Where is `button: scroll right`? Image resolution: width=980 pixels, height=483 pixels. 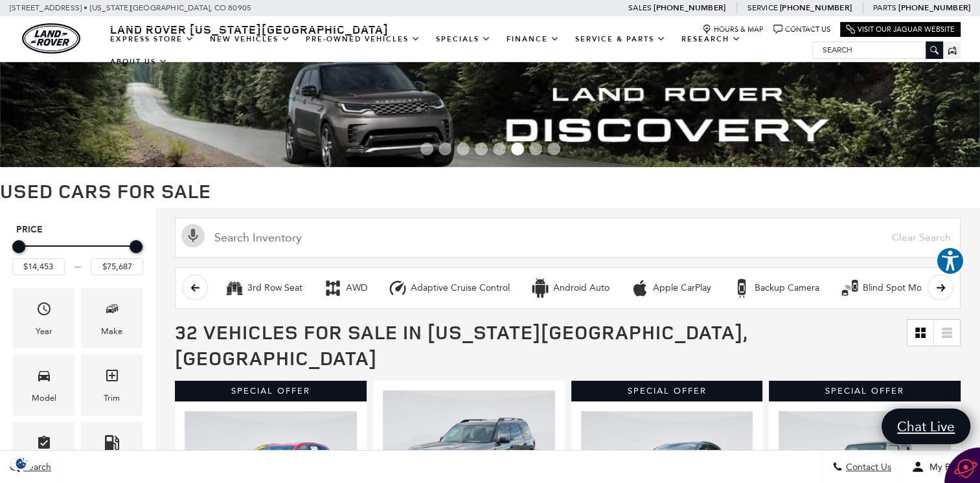 button: scroll right is located at coordinates (940, 287).